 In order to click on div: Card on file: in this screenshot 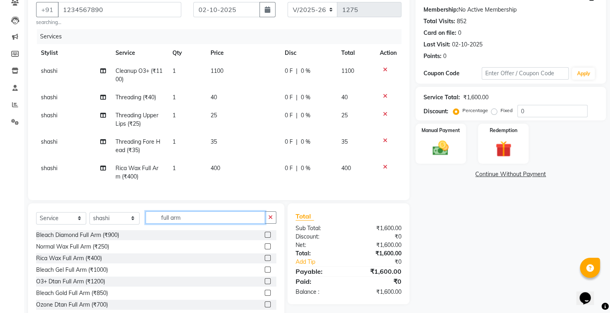, I will do `click(440, 33)`.